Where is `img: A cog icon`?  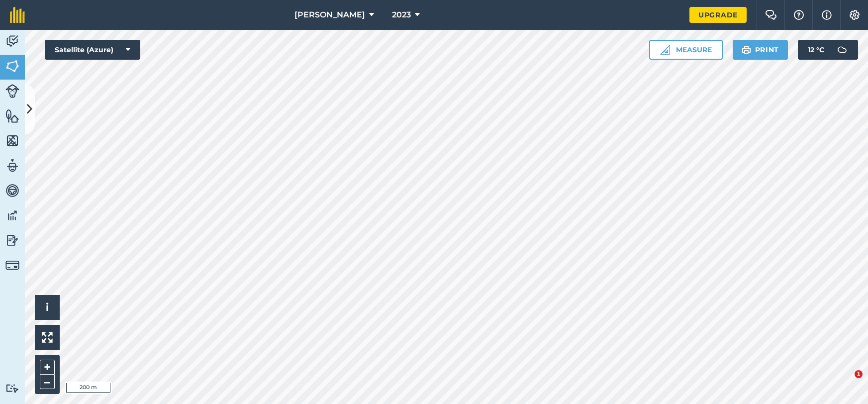 img: A cog icon is located at coordinates (854, 15).